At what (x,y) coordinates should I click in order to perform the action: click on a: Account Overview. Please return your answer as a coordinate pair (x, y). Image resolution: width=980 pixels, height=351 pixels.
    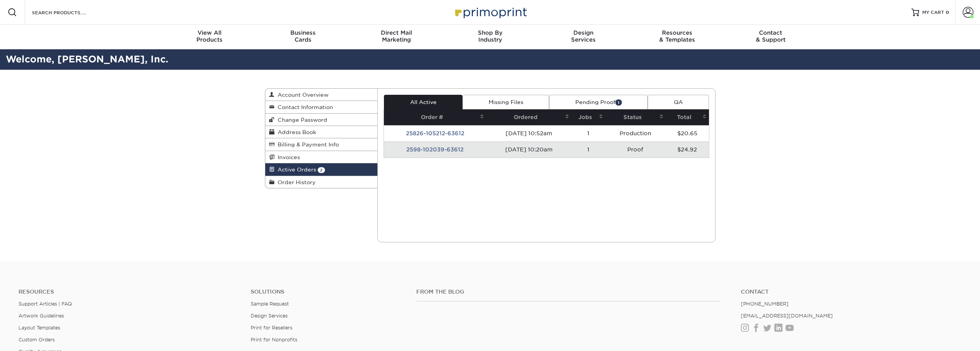
    Looking at the image, I should click on (321, 95).